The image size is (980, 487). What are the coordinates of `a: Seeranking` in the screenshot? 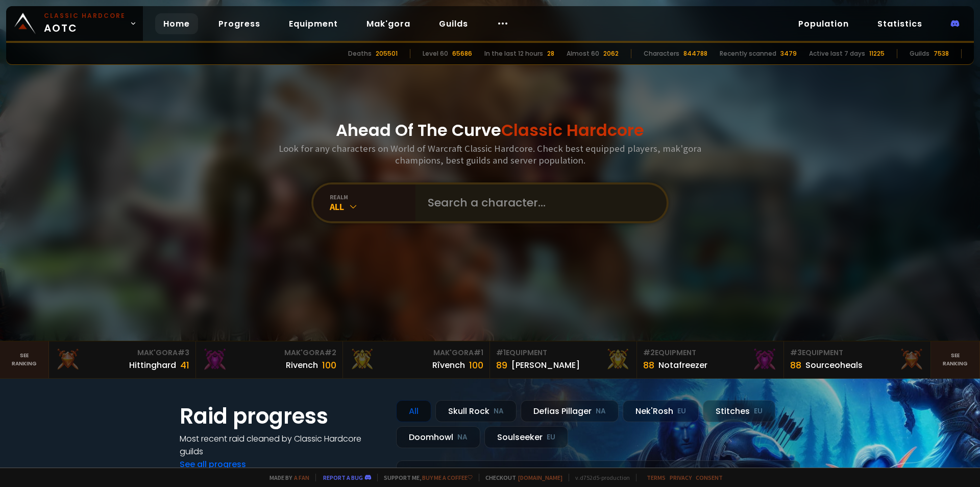 It's located at (955, 359).